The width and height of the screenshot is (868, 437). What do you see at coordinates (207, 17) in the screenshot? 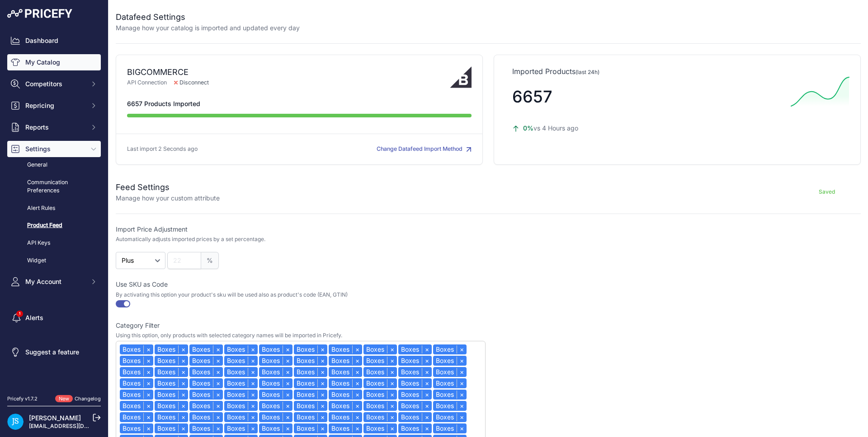
I see `h2: Datafeed Settings` at bounding box center [207, 17].